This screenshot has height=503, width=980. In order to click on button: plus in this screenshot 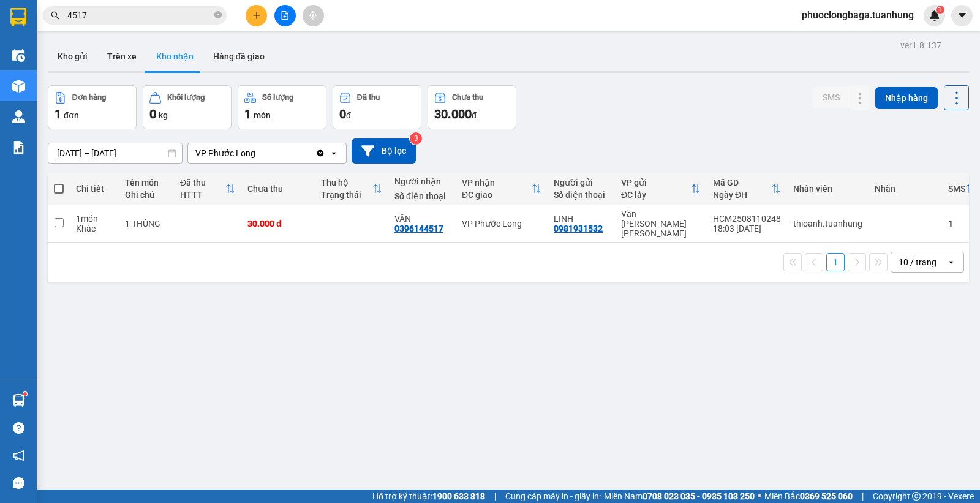, I will do `click(256, 16)`.